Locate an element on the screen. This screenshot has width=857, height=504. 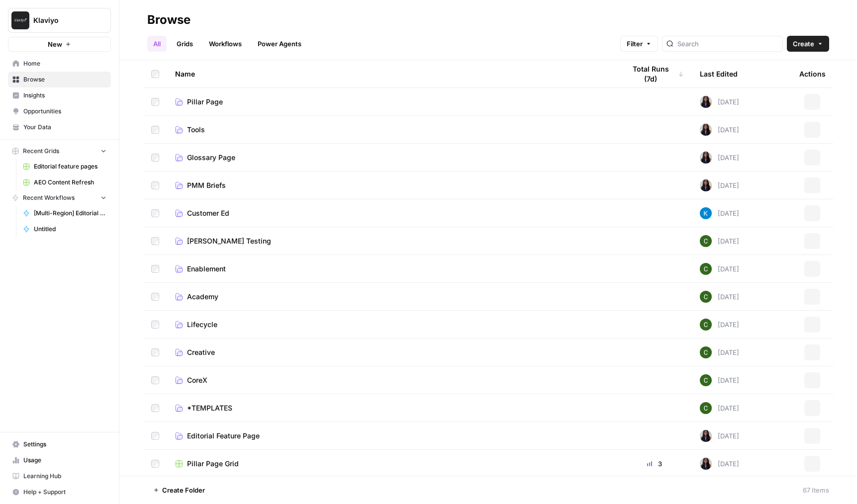
span: Pillar Page Grid is located at coordinates (213, 464).